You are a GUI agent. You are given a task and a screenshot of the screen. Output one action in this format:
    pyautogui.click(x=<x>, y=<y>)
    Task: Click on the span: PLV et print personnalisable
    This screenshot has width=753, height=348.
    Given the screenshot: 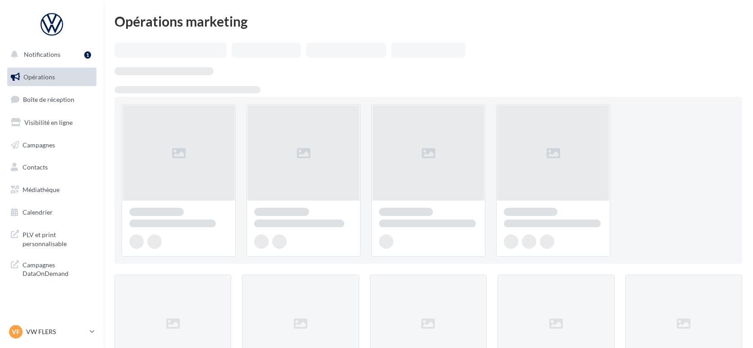 What is the action you would take?
    pyautogui.click(x=58, y=238)
    